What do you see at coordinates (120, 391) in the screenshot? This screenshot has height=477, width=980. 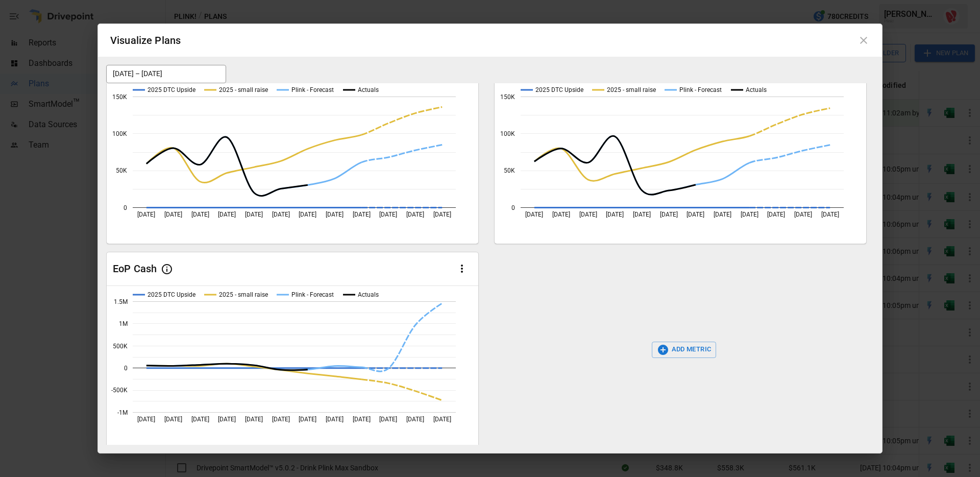 I see `text: -500K` at bounding box center [120, 391].